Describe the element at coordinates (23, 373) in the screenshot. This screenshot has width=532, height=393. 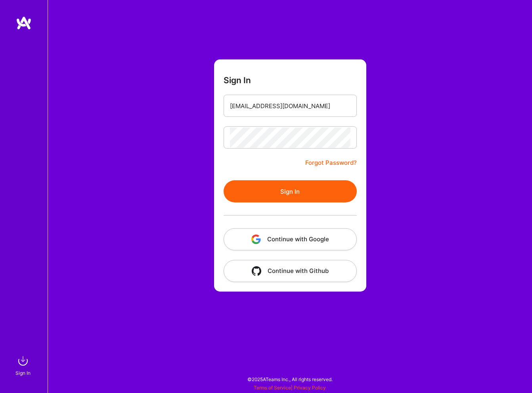
I see `div: Sign In` at that location.